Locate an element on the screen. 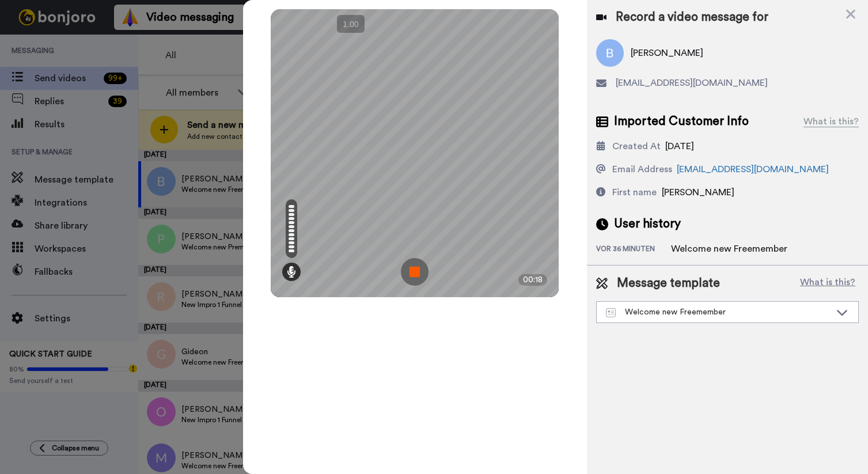 The image size is (868, 474). img: Message-temps.svg is located at coordinates (610, 313).